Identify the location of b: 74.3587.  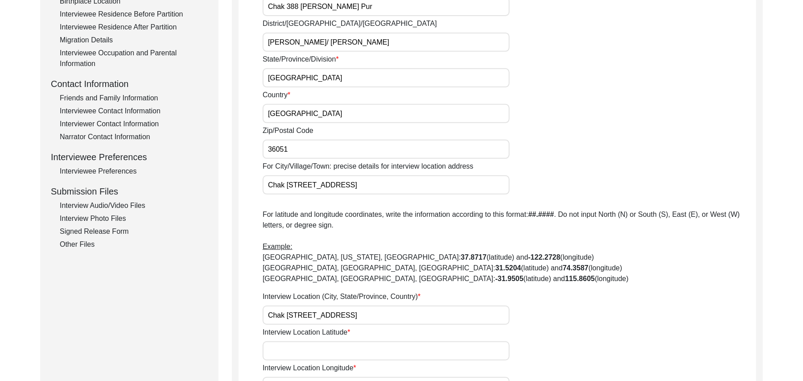
(576, 268).